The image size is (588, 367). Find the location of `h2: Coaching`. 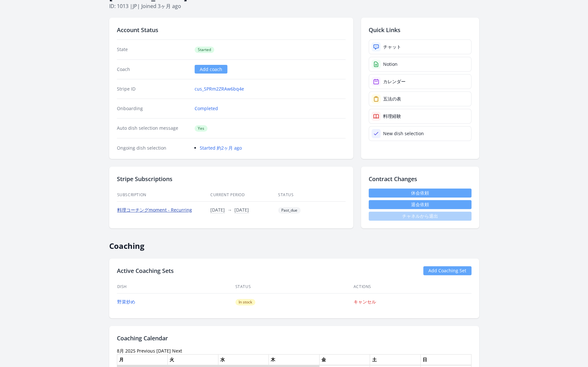

h2: Coaching is located at coordinates (294, 243).